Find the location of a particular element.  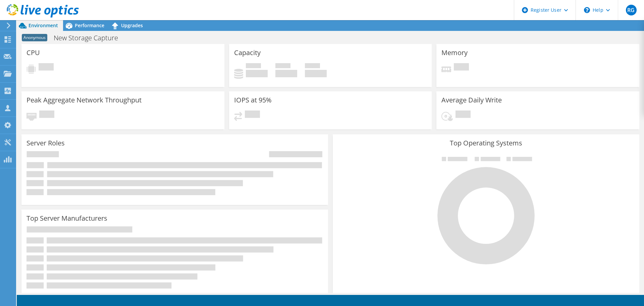

span: Upgrades is located at coordinates (132, 25).